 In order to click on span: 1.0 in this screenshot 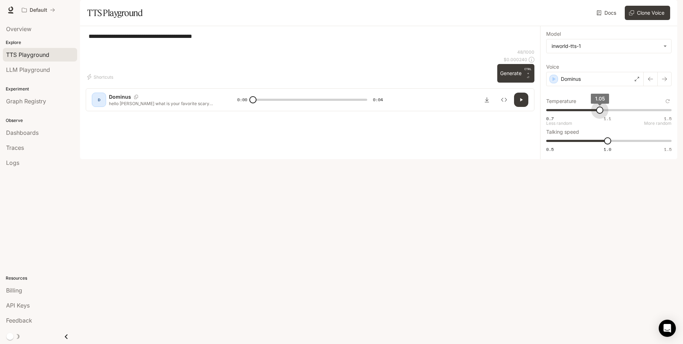, I will do `click(608, 149)`.